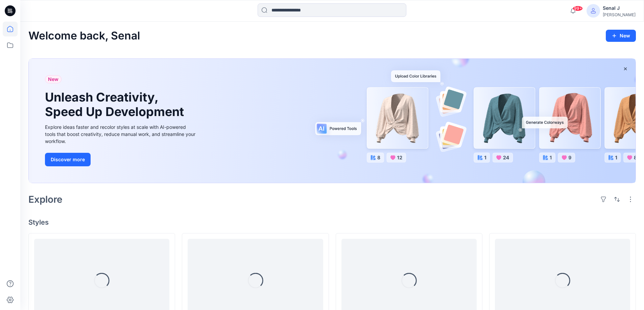 The height and width of the screenshot is (310, 644). What do you see at coordinates (84, 36) in the screenshot?
I see `h2: Welcome back, Senal` at bounding box center [84, 36].